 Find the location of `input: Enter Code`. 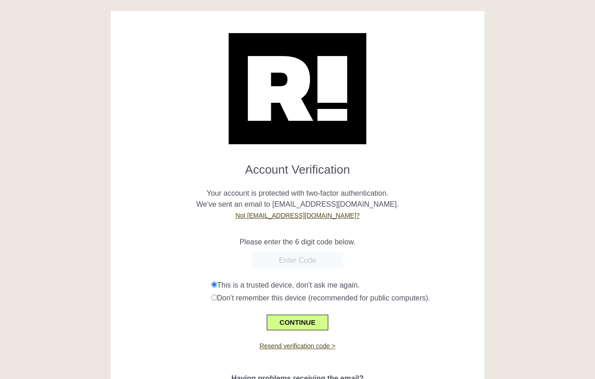

input: Enter Code is located at coordinates (298, 260).